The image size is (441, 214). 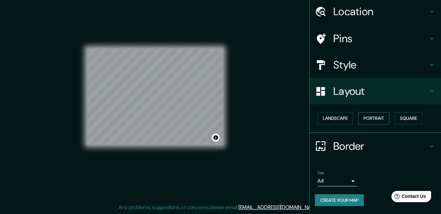 What do you see at coordinates (155, 96) in the screenshot?
I see `canvas: Map` at bounding box center [155, 96].